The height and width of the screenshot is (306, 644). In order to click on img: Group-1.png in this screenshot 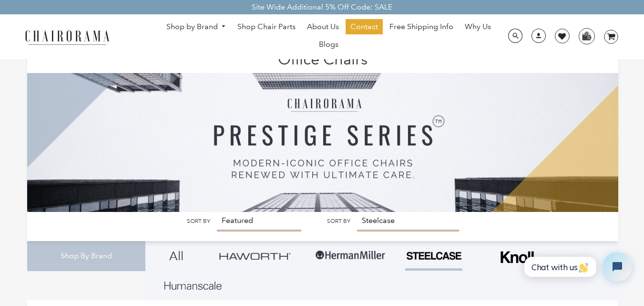, I will do `click(350, 255)`.